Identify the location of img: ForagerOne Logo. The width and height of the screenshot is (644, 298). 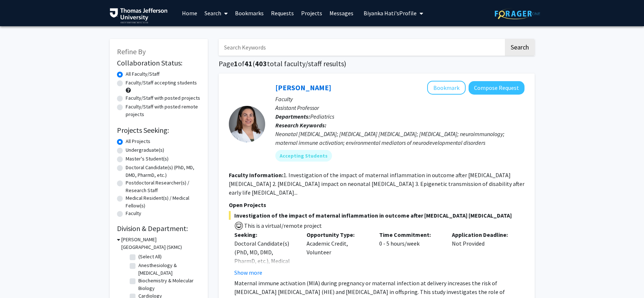
(517, 14).